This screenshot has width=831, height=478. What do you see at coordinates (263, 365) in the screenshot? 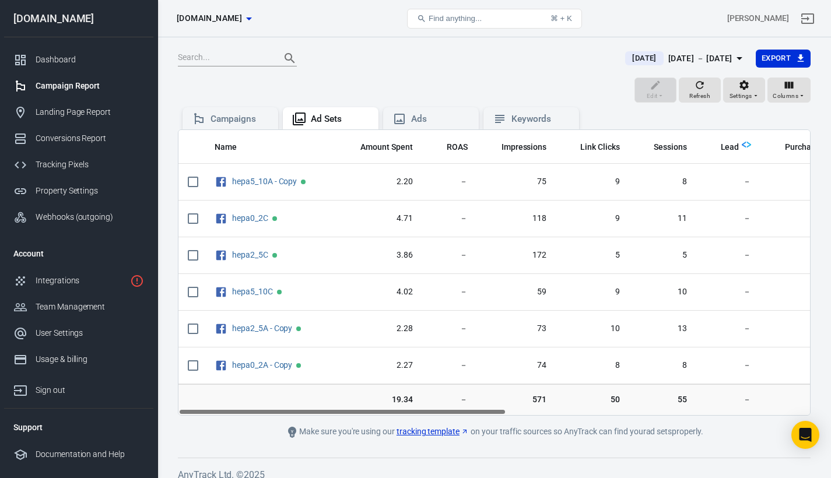
I see `span: hepa0_2A - Copy` at bounding box center [263, 365].